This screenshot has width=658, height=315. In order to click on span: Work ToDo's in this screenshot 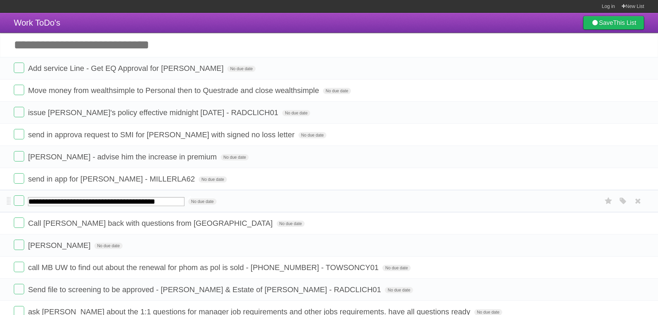, I will do `click(37, 22)`.